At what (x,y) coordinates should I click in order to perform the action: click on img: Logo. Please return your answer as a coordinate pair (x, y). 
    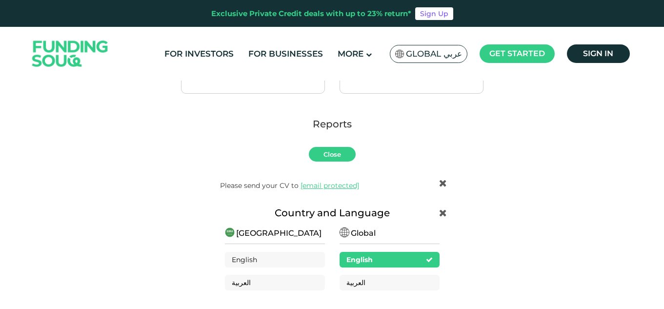
    Looking at the image, I should click on (70, 54).